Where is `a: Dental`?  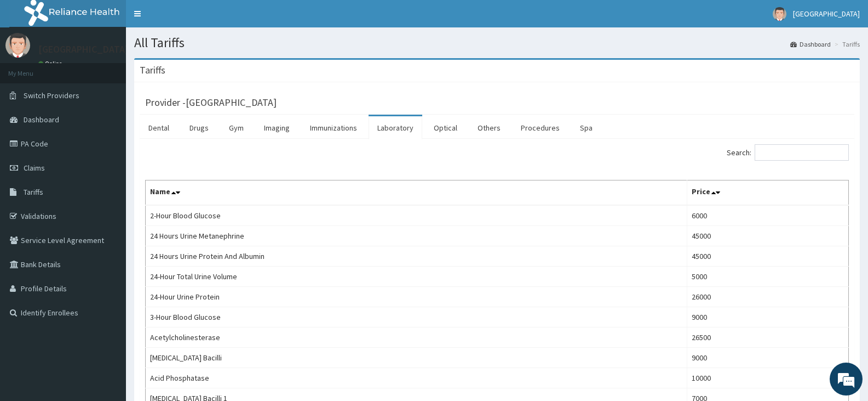 a: Dental is located at coordinates (159, 127).